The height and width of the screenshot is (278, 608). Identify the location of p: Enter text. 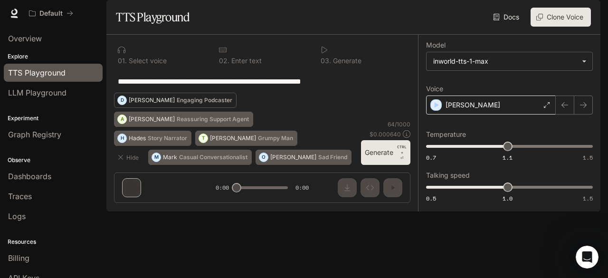
(245, 61).